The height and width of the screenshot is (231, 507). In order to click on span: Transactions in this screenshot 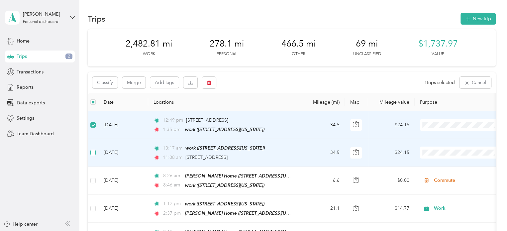, I will do `click(30, 72)`.